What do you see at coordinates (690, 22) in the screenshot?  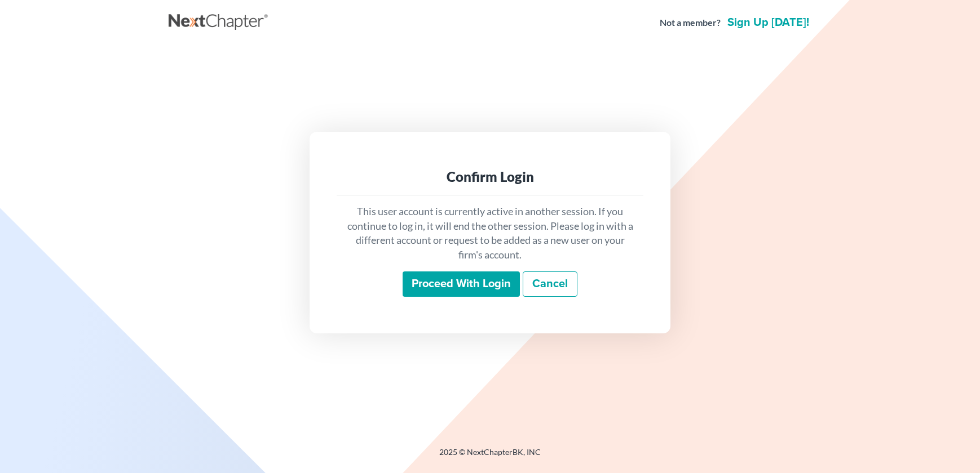 I see `strong: Not a member?` at bounding box center [690, 22].